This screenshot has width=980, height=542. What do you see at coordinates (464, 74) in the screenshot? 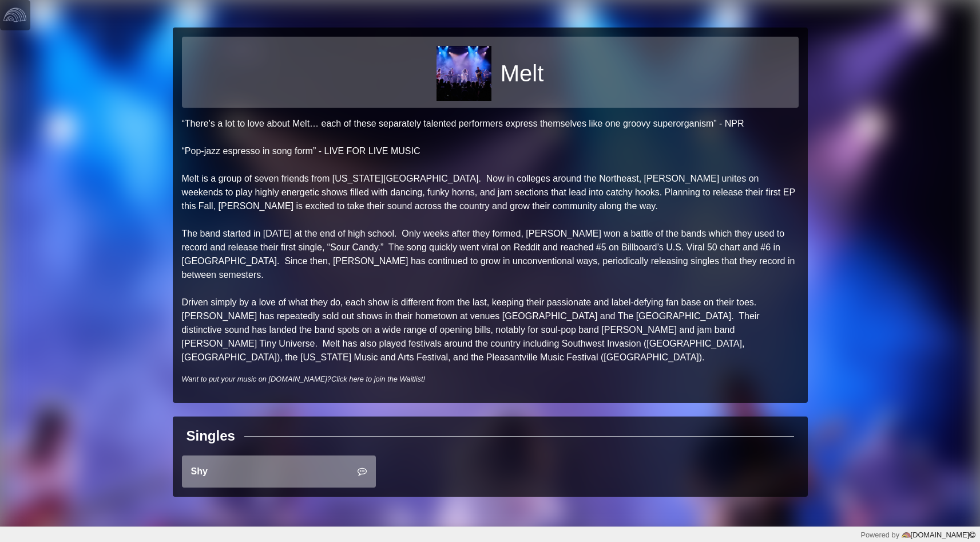
I see `img: 080f33d6b1c61ffd7743c4bc9bca0429e58b24039b7d6529113efa8bdeeb8051.jpg` at bounding box center [464, 74].